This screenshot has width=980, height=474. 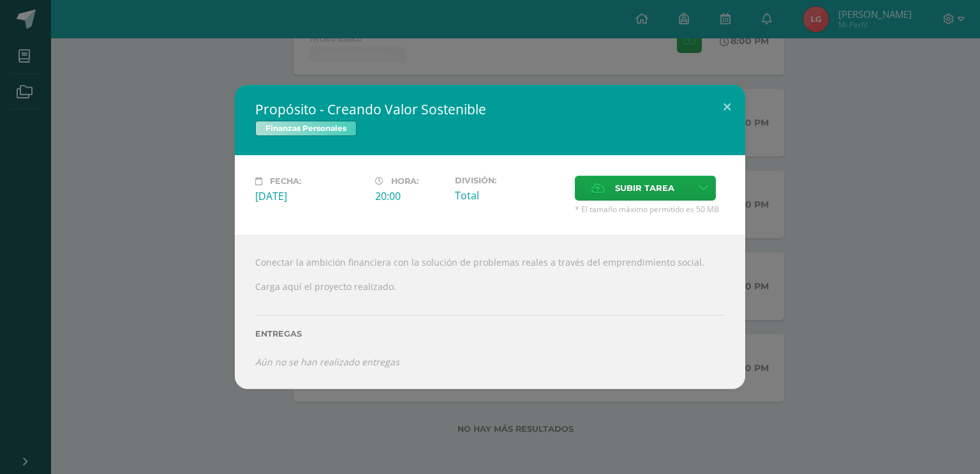 What do you see at coordinates (306, 128) in the screenshot?
I see `span: Finanzas Personales` at bounding box center [306, 128].